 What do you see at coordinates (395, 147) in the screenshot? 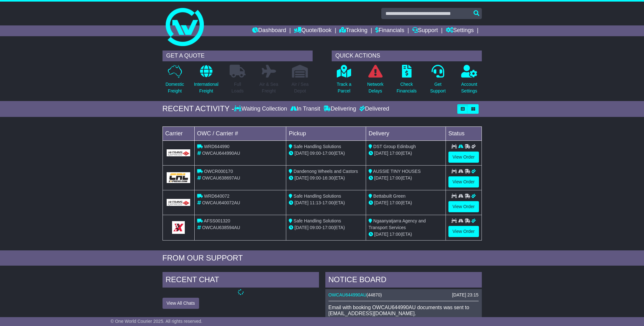
I see `span: DST Group Edinbugh` at bounding box center [395, 147].